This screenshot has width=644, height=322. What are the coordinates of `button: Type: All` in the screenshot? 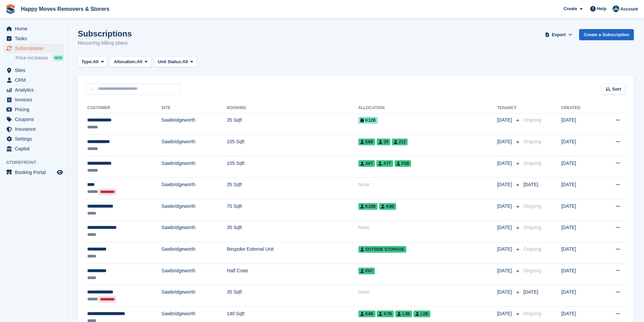 It's located at (92, 62).